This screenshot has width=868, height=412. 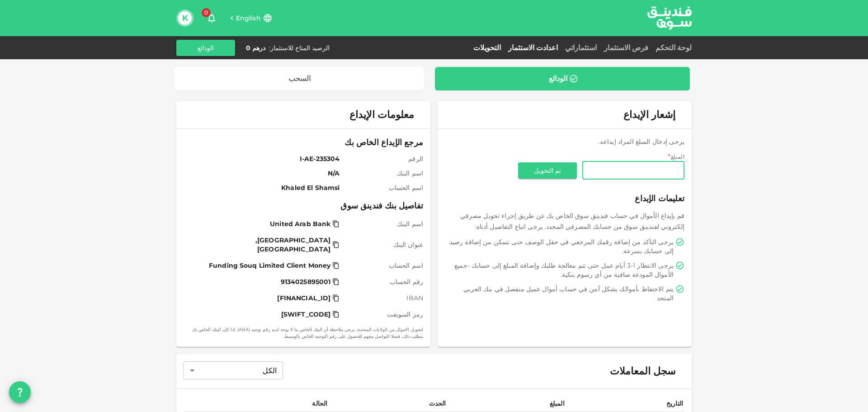 What do you see at coordinates (672, 403) in the screenshot?
I see `div: التاريخ` at bounding box center [672, 403].